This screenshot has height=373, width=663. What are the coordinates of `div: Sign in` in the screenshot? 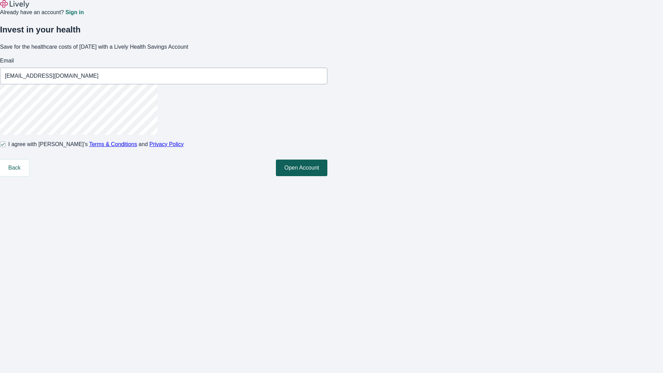 It's located at (74, 12).